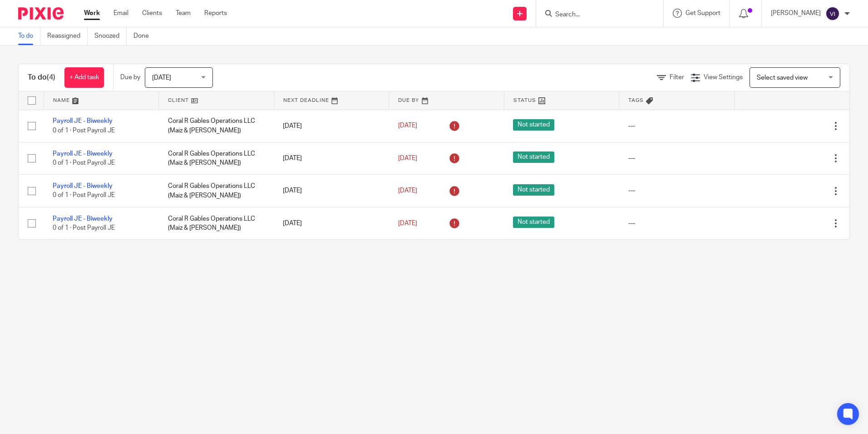  What do you see at coordinates (636, 100) in the screenshot?
I see `span: Tags` at bounding box center [636, 100].